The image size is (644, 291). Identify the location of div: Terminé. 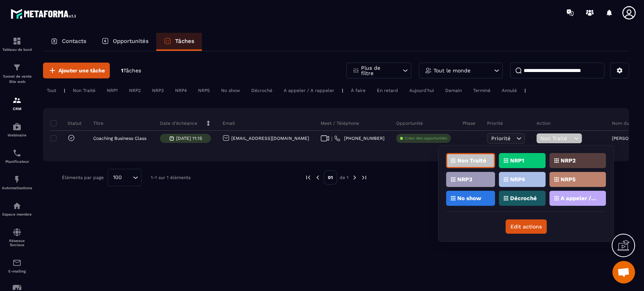
(482, 90).